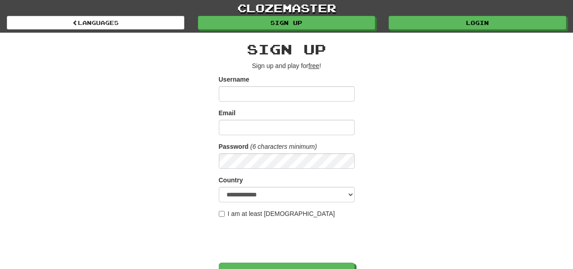 This screenshot has height=269, width=573. Describe the element at coordinates (287, 66) in the screenshot. I see `p: Sign up and play for !` at that location.